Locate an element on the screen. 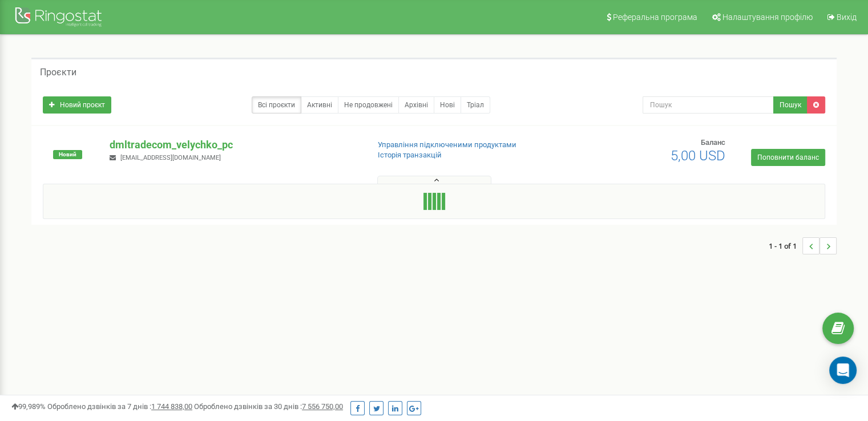 This screenshot has width=868, height=421. a: Активні is located at coordinates (320, 105).